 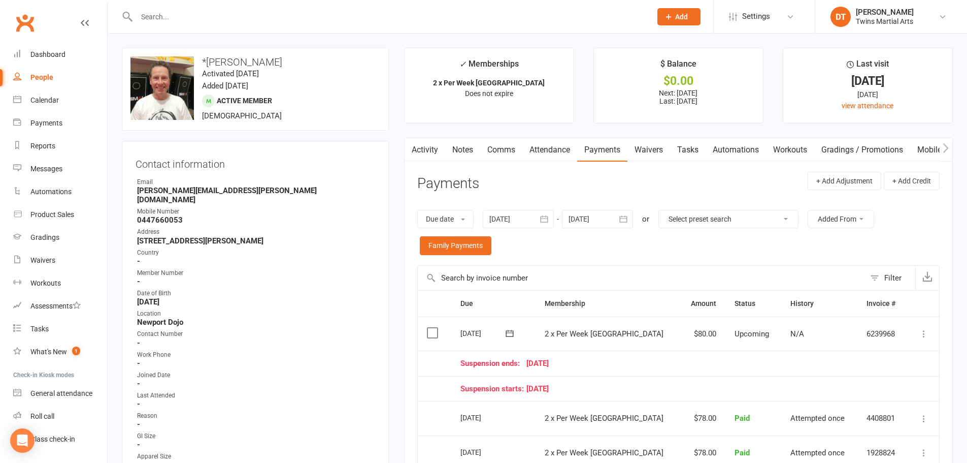 What do you see at coordinates (893, 278) in the screenshot?
I see `div: Filter` at bounding box center [893, 278].